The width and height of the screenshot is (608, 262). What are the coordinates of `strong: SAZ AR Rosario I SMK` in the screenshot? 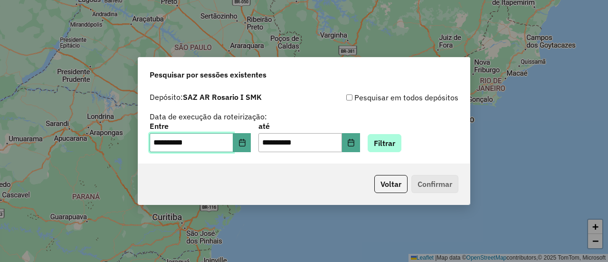 It's located at (222, 97).